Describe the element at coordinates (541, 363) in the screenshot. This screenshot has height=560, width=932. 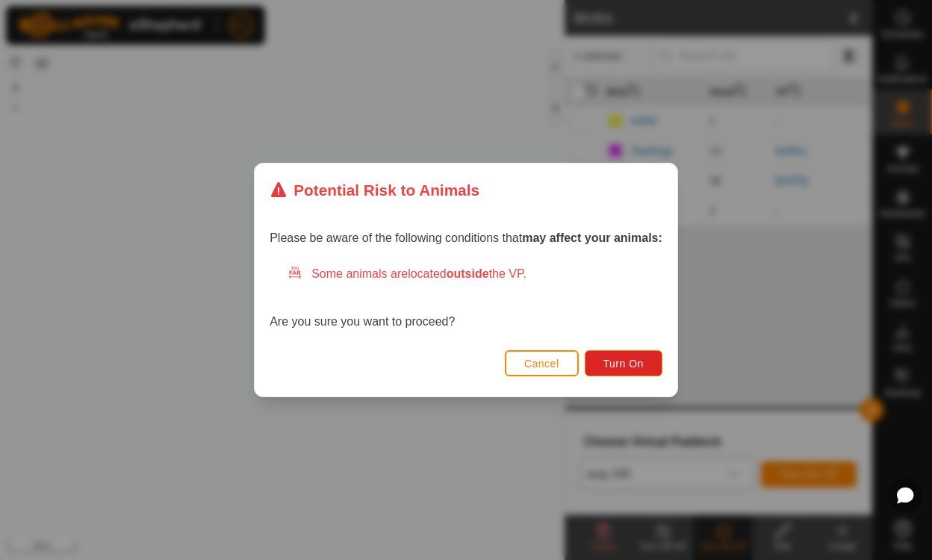
I see `button: Cancel` at that location.